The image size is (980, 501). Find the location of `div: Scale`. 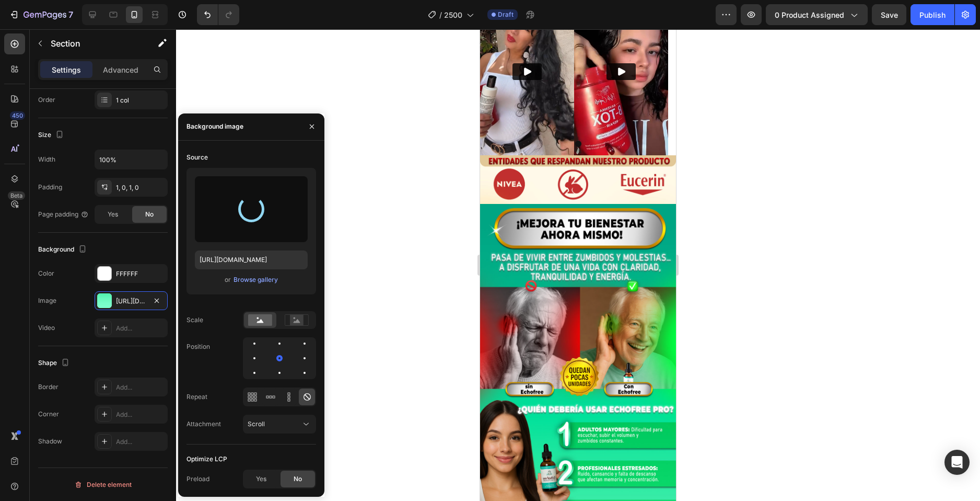

div: Scale is located at coordinates (195, 320).